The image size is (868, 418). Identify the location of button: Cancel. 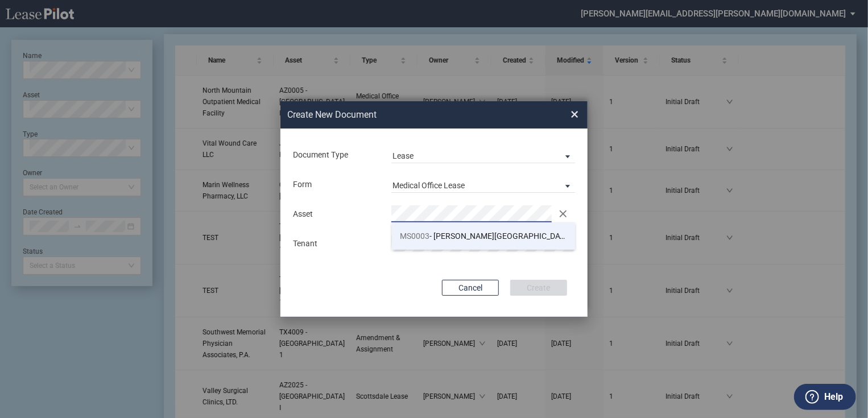
(470, 288).